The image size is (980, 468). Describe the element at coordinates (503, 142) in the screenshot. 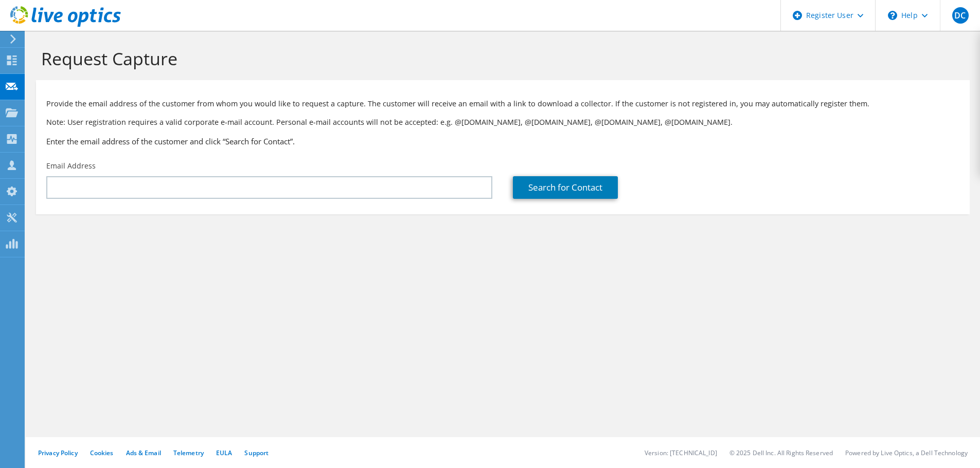

I see `h3: Enter the email address of the customer and click “Search for Contact”.` at that location.